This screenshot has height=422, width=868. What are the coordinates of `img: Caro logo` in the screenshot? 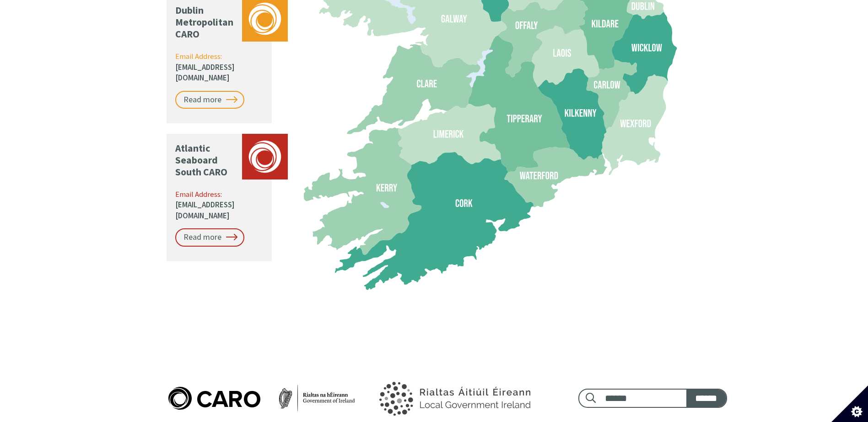 It's located at (262, 399).